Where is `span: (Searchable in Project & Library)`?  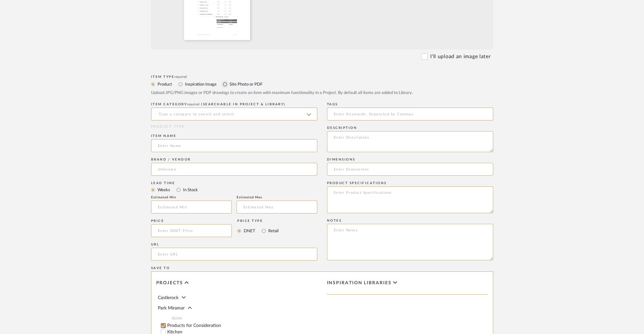
span: (Searchable in Project & Library) is located at coordinates (243, 105).